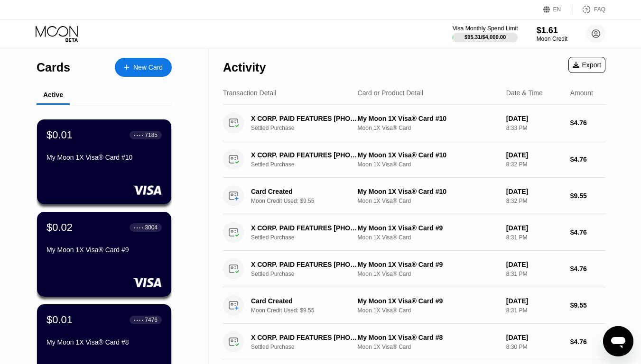  I want to click on div: Cards, so click(53, 68).